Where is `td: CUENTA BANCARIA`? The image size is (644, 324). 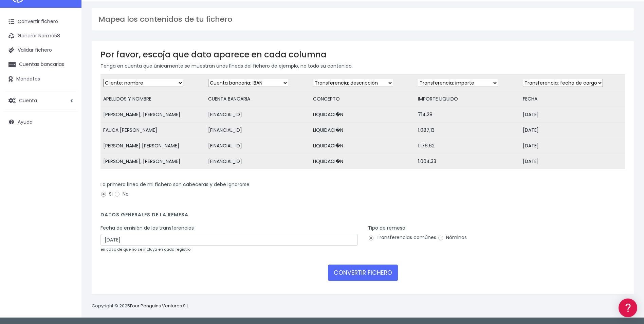
td: CUENTA BANCARIA is located at coordinates (258, 99).